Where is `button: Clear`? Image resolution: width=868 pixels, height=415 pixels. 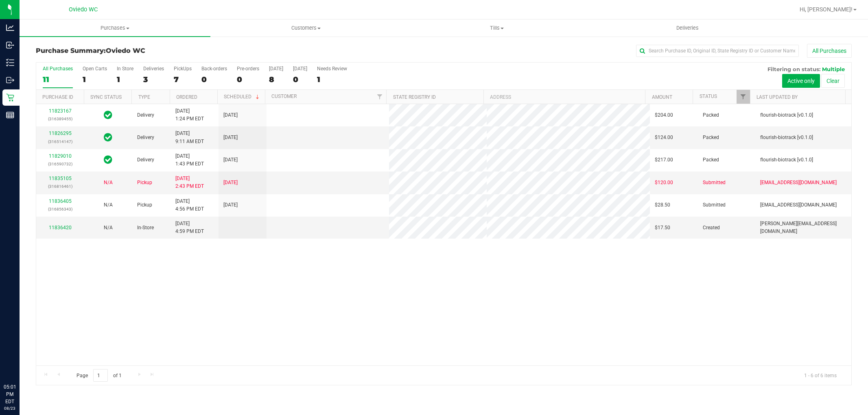 button: Clear is located at coordinates (833, 81).